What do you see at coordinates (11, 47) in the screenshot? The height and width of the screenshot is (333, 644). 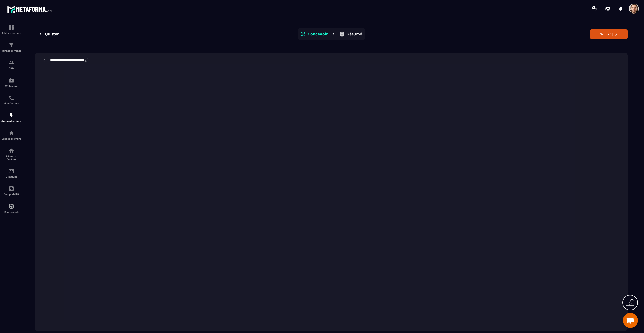 I see `a: formationformationTunnel de vente` at bounding box center [11, 47].